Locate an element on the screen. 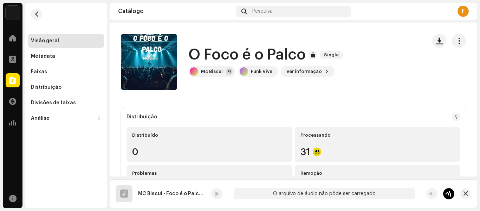 Image resolution: width=480 pixels, height=211 pixels. span: Single is located at coordinates (332, 55).